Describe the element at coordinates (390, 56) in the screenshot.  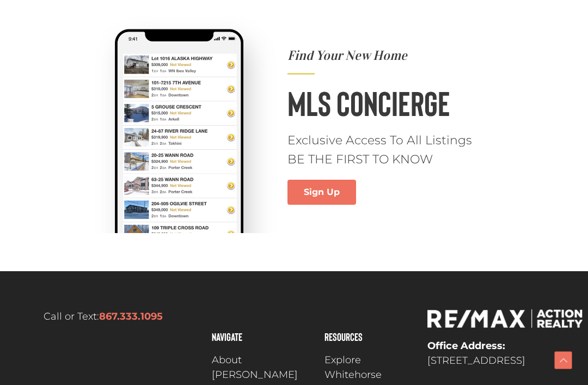
I see `h4: Find Your New Home` at that location.